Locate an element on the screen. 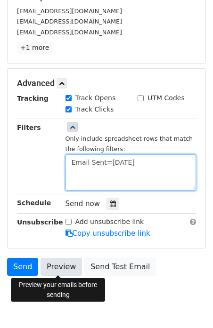 The height and width of the screenshot is (328, 213). span: Send now is located at coordinates (83, 204).